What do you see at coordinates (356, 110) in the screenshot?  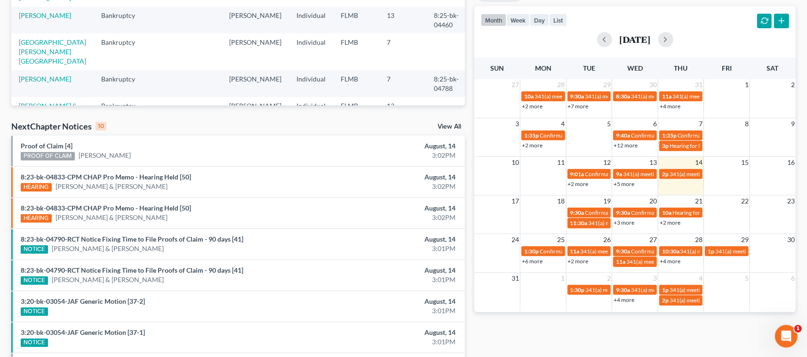 I see `td: FLMB` at bounding box center [356, 110].